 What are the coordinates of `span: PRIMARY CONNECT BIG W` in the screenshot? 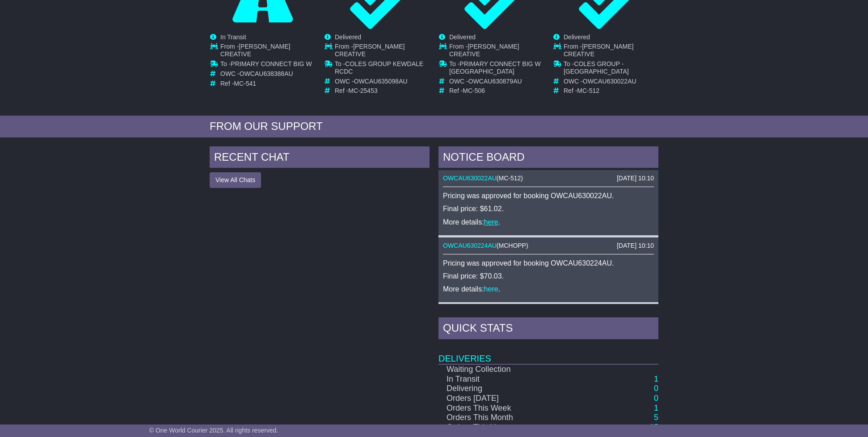 It's located at (271, 64).